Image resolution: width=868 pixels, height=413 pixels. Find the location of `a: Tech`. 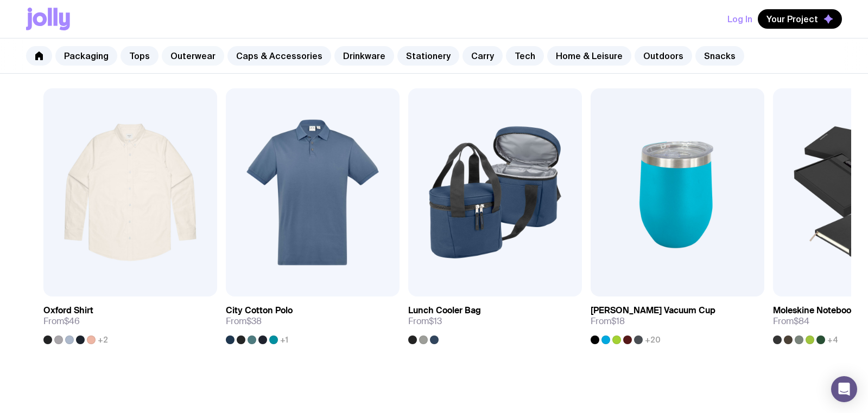

a: Tech is located at coordinates (525, 56).